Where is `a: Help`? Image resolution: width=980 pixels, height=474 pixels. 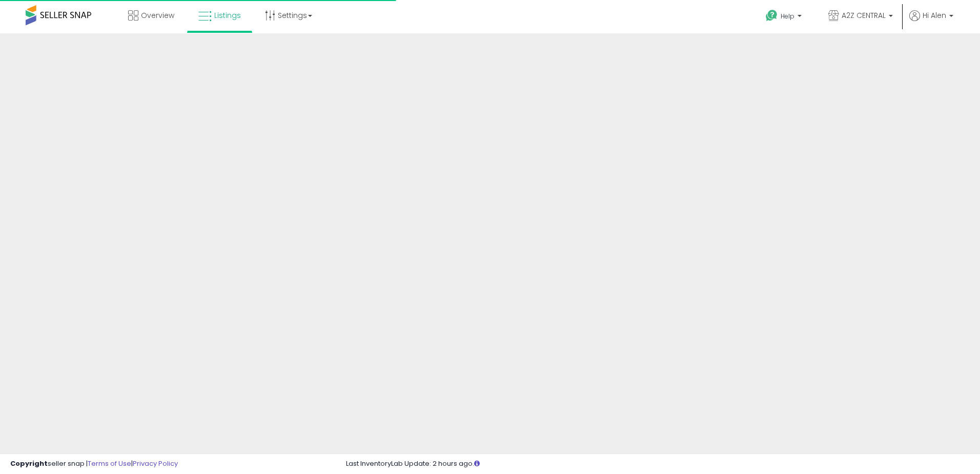 a: Help is located at coordinates (785, 17).